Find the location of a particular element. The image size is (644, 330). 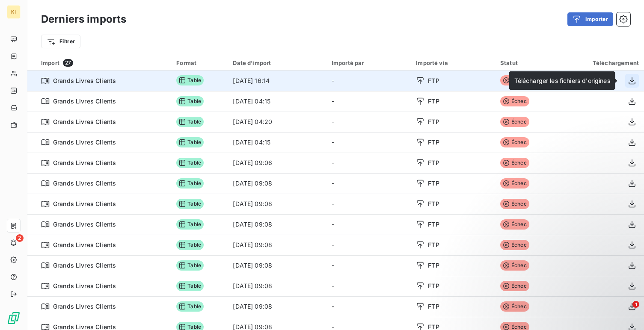

span: 27 is located at coordinates (68, 63).